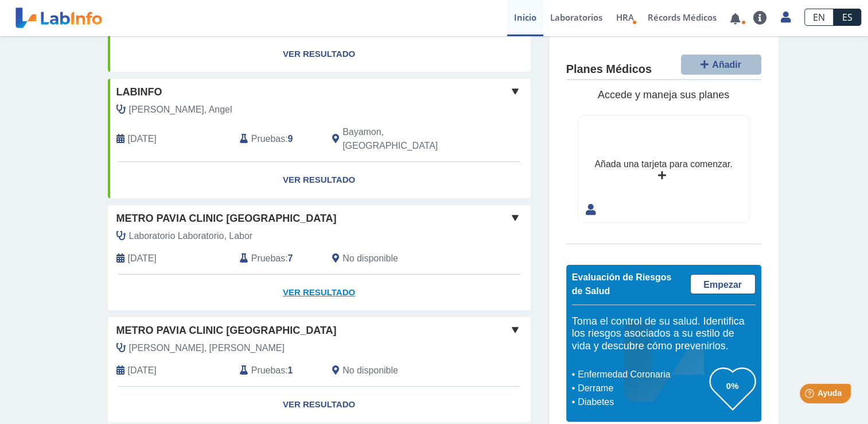  Describe the element at coordinates (207, 348) in the screenshot. I see `span: Santana Silverio, Anaiz` at that location.